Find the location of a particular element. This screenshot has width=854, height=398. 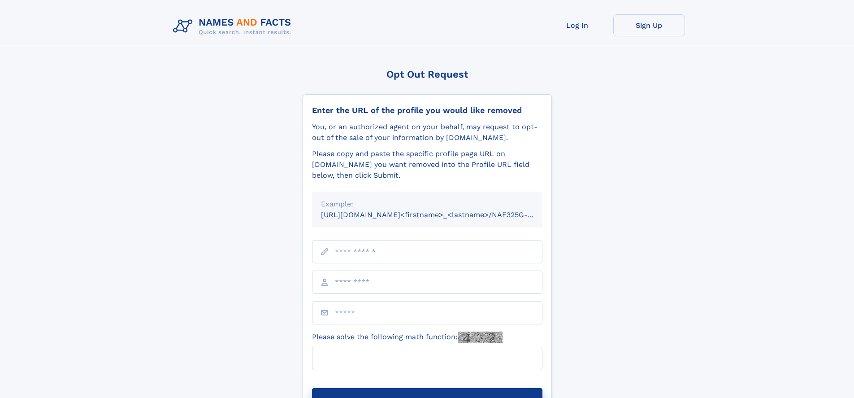

a: Sign Up is located at coordinates (649, 25).